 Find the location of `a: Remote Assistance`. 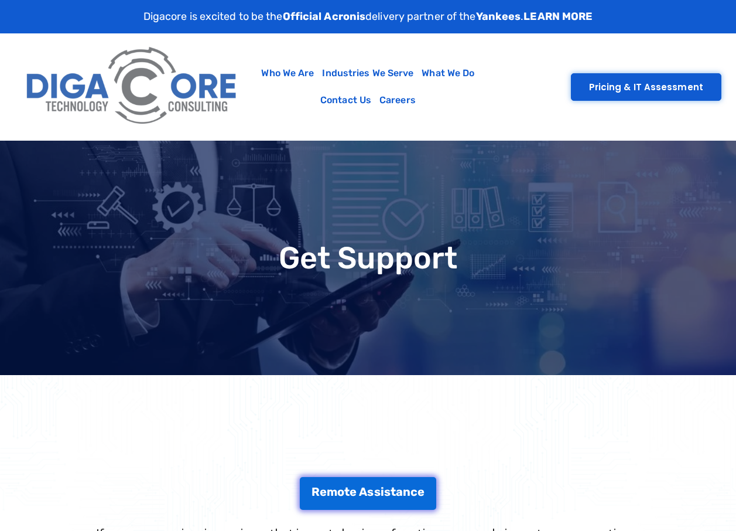

a: Remote Assistance is located at coordinates (368, 493).